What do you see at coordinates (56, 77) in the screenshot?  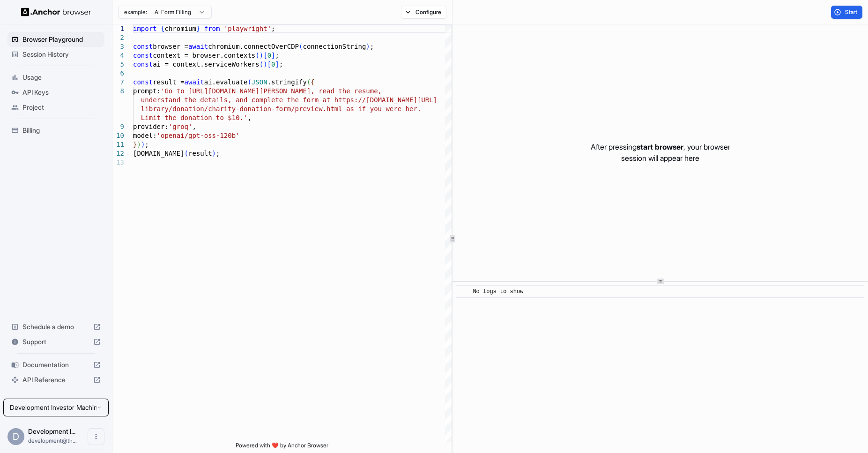 I see `div: Usage` at bounding box center [56, 77].